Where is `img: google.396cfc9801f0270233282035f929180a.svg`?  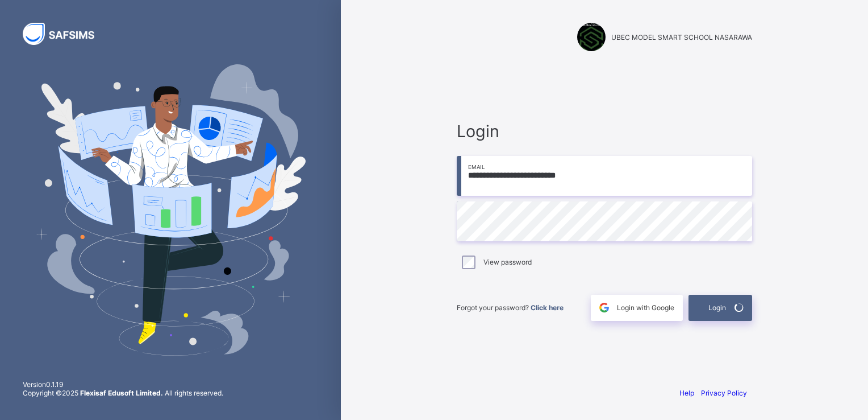
img: google.396cfc9801f0270233282035f929180a.svg is located at coordinates (603, 307).